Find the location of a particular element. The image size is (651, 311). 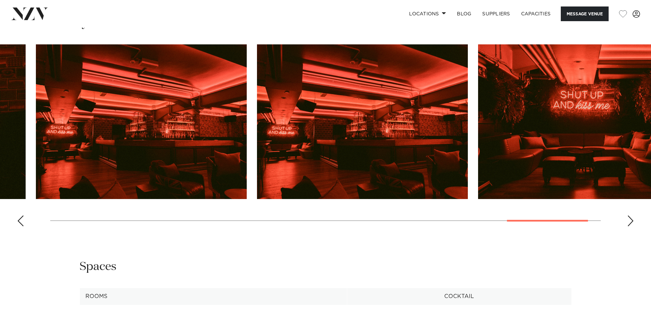

a: BLOG is located at coordinates (464, 14).